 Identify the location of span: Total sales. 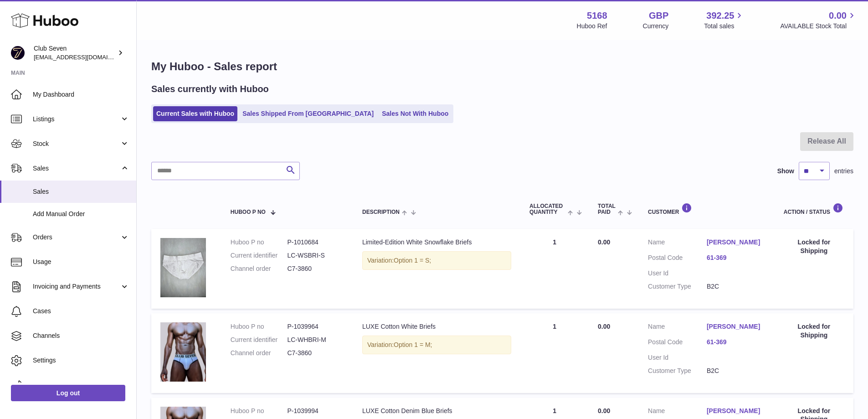
(724, 26).